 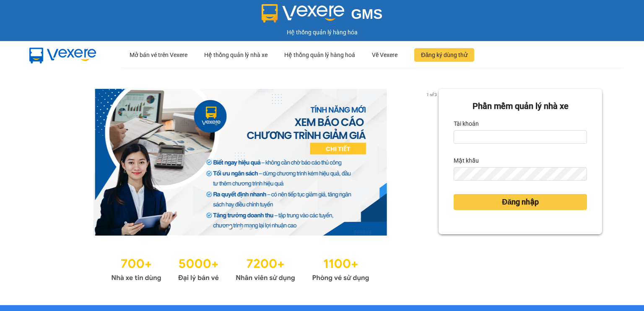 What do you see at coordinates (520, 174) in the screenshot?
I see `input: Mật khẩu` at bounding box center [520, 174].